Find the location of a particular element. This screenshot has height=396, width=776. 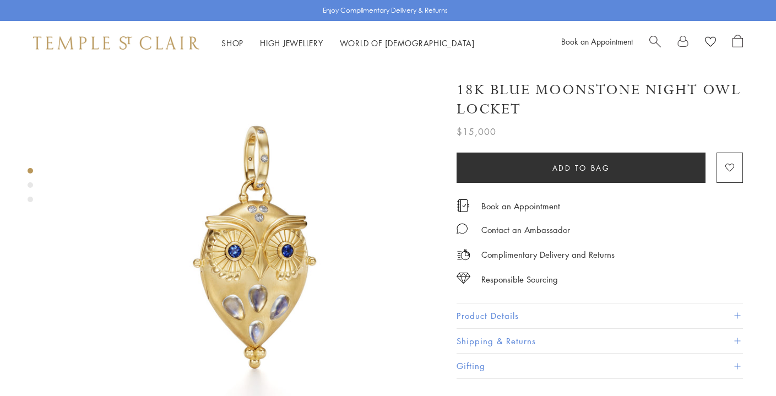

p: Enjoy Complimentary Delivery & Returns is located at coordinates (385, 10).